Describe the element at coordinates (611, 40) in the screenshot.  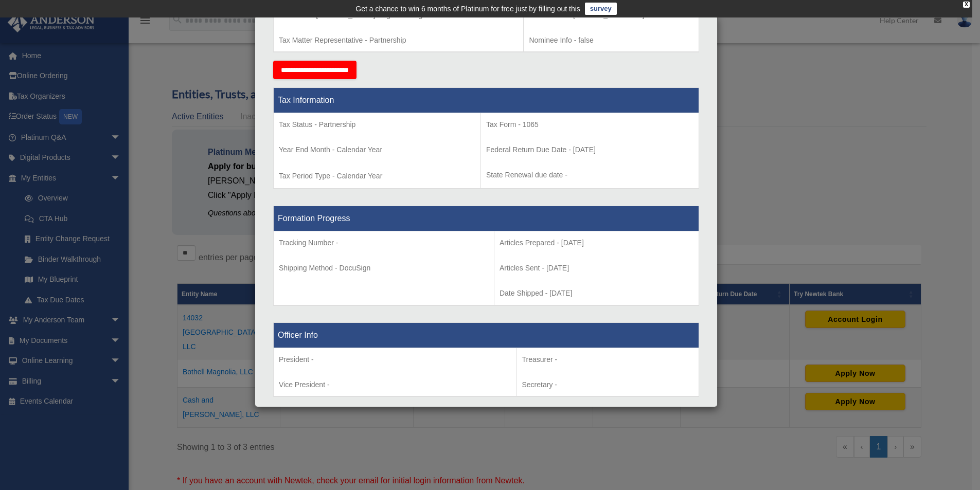
I see `p: Nominee Info - false` at that location.